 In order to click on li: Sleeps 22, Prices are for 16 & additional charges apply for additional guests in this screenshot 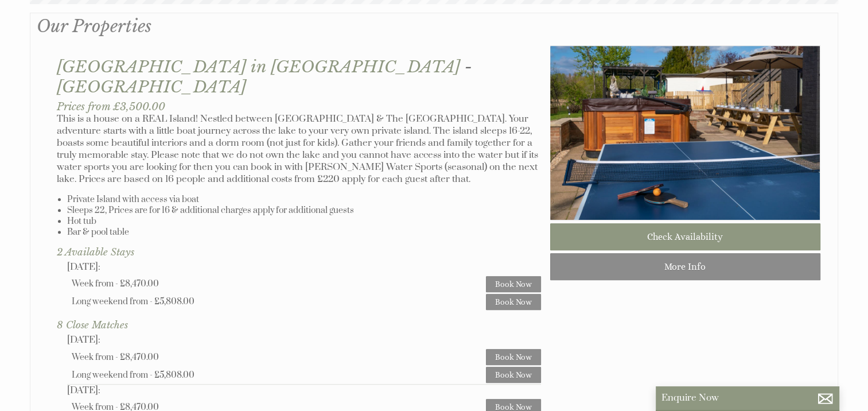, I will do `click(303, 210)`.